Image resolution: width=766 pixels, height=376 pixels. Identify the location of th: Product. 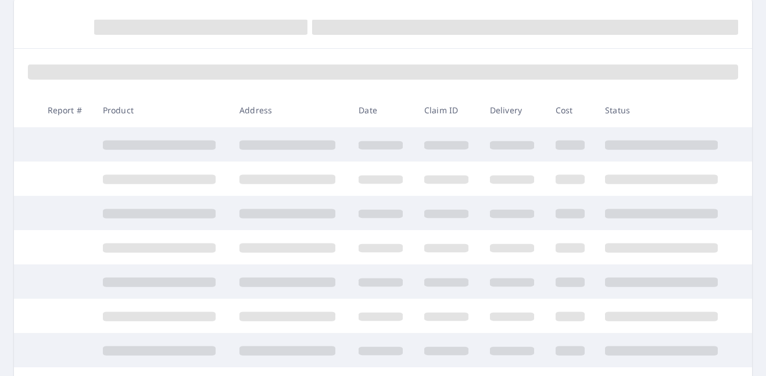
(161, 110).